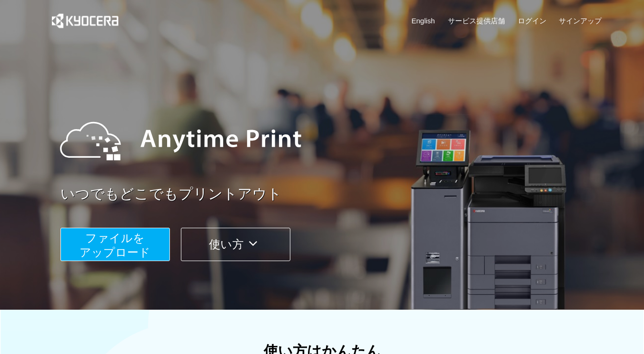 The image size is (644, 354). What do you see at coordinates (423, 20) in the screenshot?
I see `a: English` at bounding box center [423, 20].